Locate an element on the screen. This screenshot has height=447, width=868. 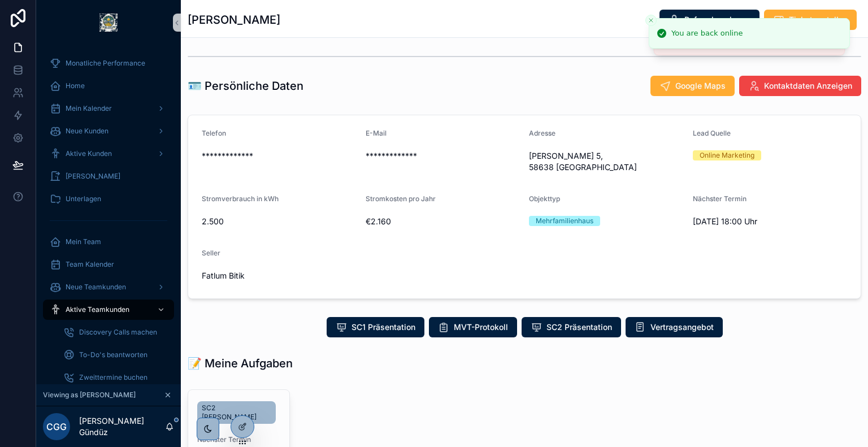
button: Google Maps is located at coordinates (692, 86).